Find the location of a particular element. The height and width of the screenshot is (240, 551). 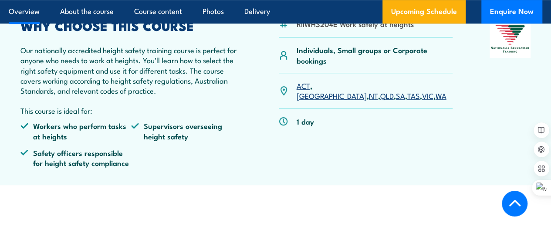

li: Supervisors overseeing height safety is located at coordinates (187, 131).